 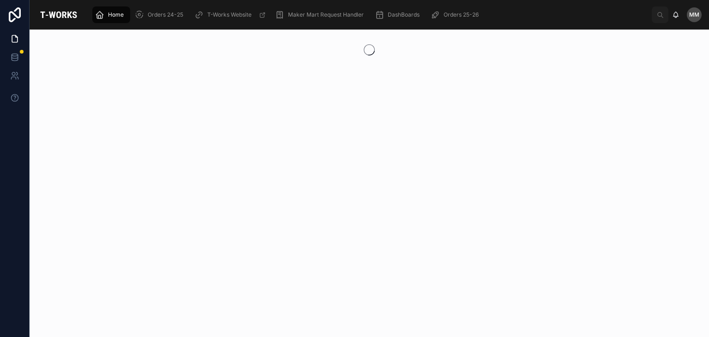 What do you see at coordinates (399, 15) in the screenshot?
I see `a: DashBoards` at bounding box center [399, 15].